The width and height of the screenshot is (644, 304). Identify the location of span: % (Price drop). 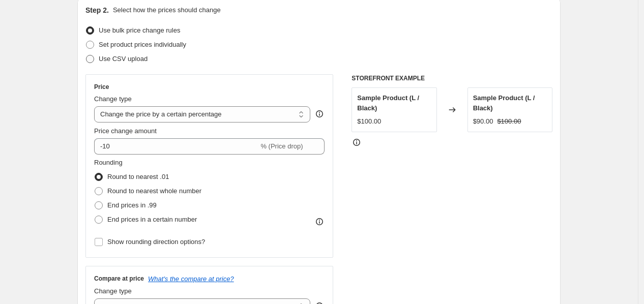
(282, 146).